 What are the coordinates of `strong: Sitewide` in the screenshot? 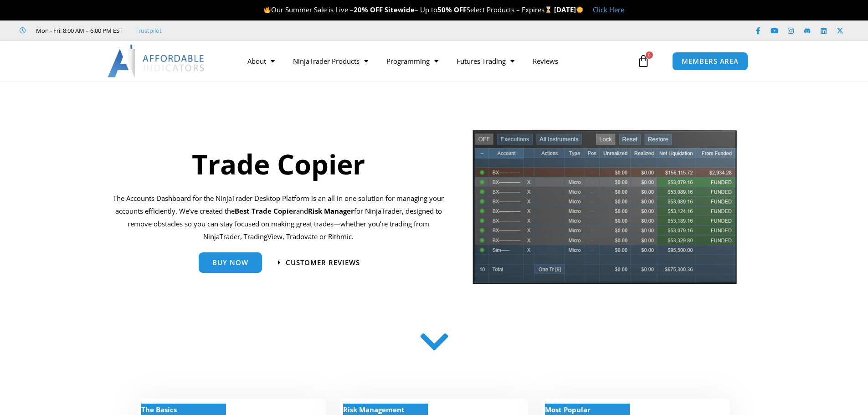 It's located at (400, 10).